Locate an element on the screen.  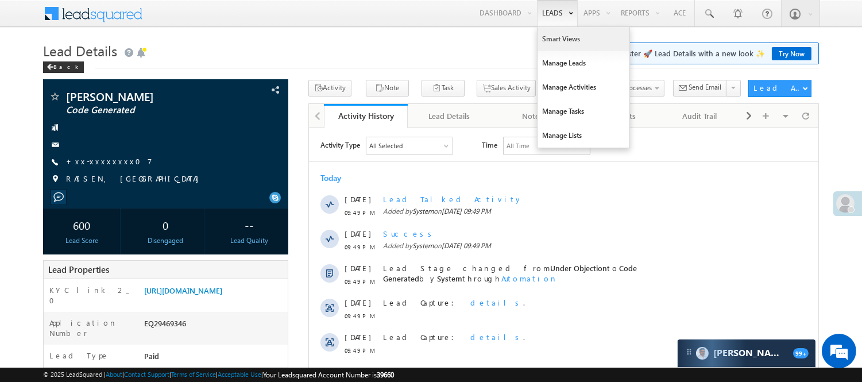
div: Activity History is located at coordinates (365, 115).